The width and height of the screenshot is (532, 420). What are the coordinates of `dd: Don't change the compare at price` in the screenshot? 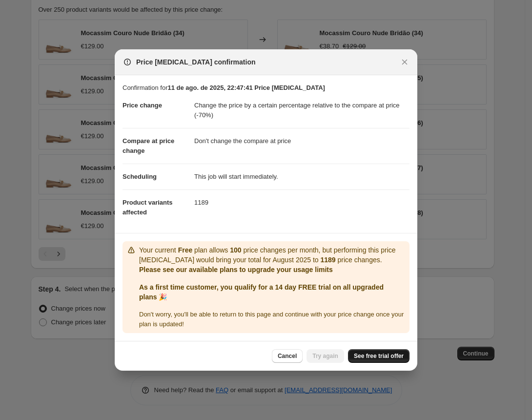 It's located at (302, 141).